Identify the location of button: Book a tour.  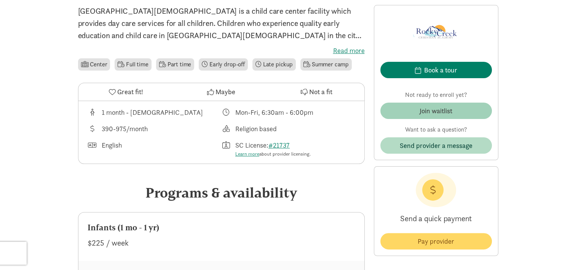
(436, 70).